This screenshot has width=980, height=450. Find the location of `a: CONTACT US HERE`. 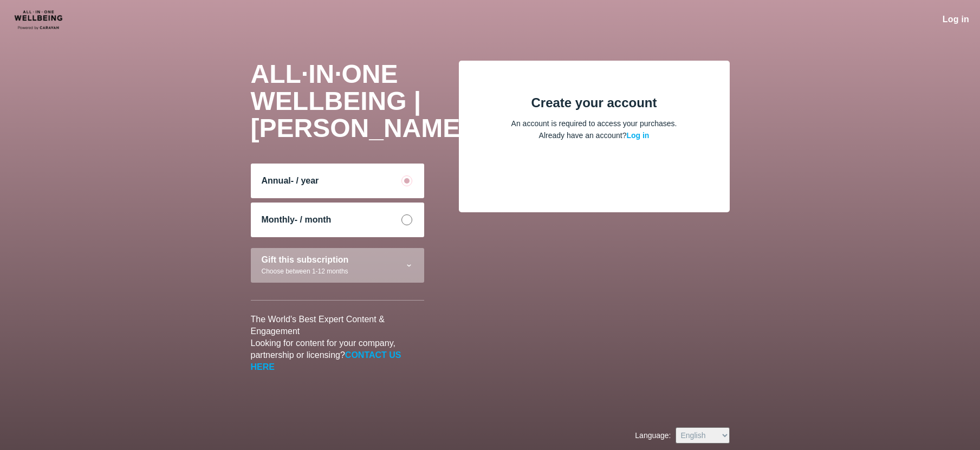

a: CONTACT US HERE is located at coordinates (326, 361).